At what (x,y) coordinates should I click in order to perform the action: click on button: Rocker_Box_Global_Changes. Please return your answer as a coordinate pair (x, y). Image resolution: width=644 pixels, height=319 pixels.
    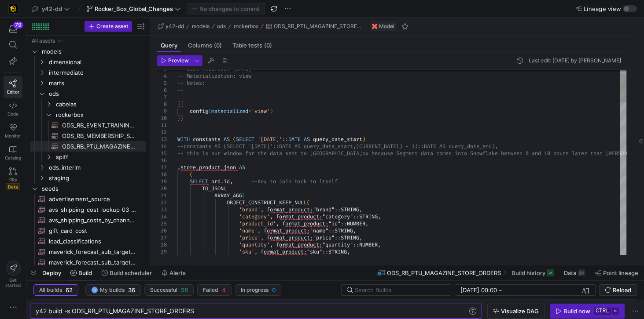
    Looking at the image, I should click on (134, 9).